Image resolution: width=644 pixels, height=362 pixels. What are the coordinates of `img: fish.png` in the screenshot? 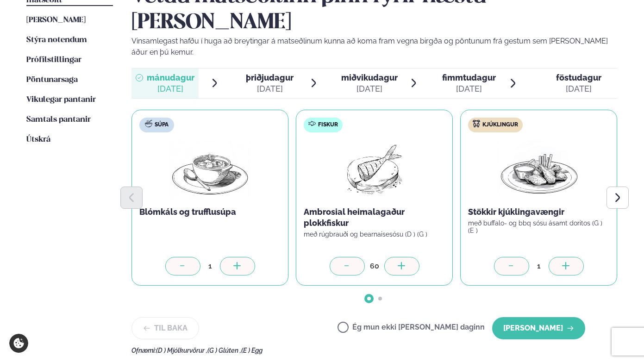 It's located at (375, 169).